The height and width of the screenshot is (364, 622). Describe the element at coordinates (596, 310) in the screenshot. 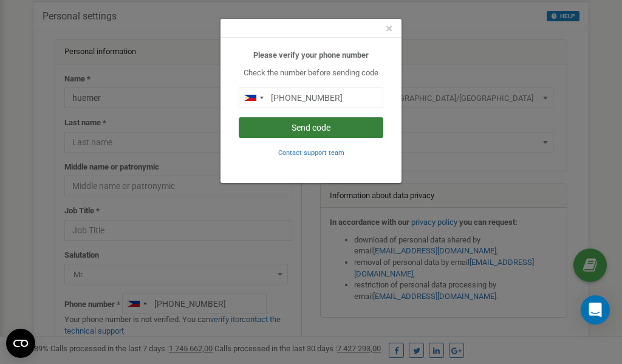

I see `div: Open Intercom Messenger` at that location.